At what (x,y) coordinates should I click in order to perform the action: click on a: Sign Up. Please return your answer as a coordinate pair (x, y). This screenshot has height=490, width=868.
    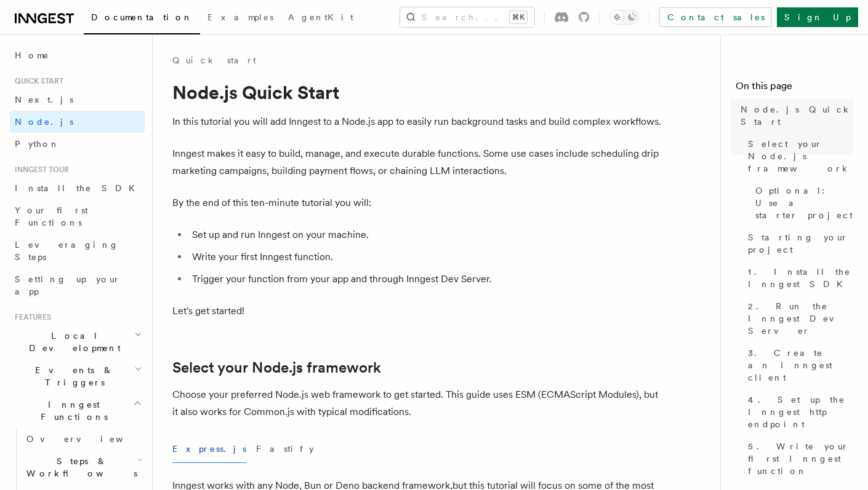
    Looking at the image, I should click on (818, 17).